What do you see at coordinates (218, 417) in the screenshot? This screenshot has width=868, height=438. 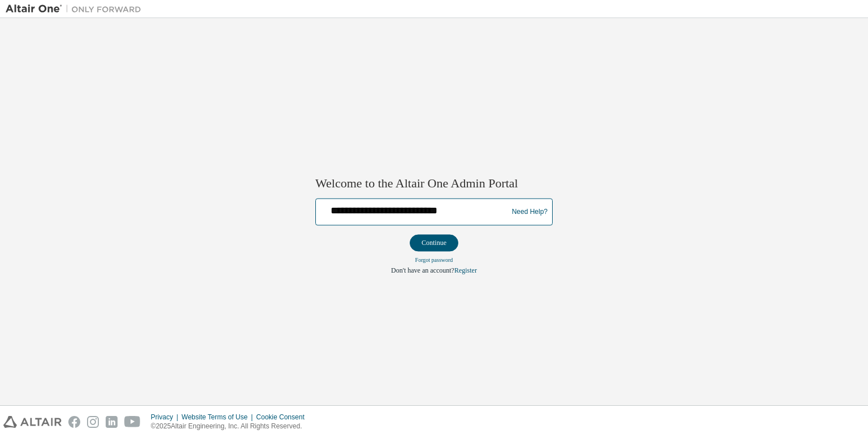 I see `div: Website Terms of Use` at bounding box center [218, 417].